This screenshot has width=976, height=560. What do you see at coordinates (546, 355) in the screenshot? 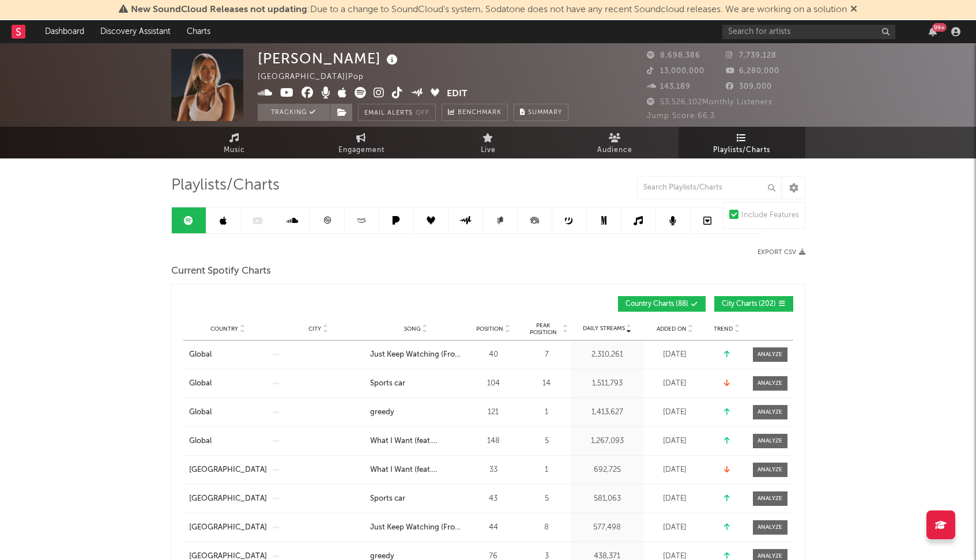
I see `div: 7` at bounding box center [546, 355].